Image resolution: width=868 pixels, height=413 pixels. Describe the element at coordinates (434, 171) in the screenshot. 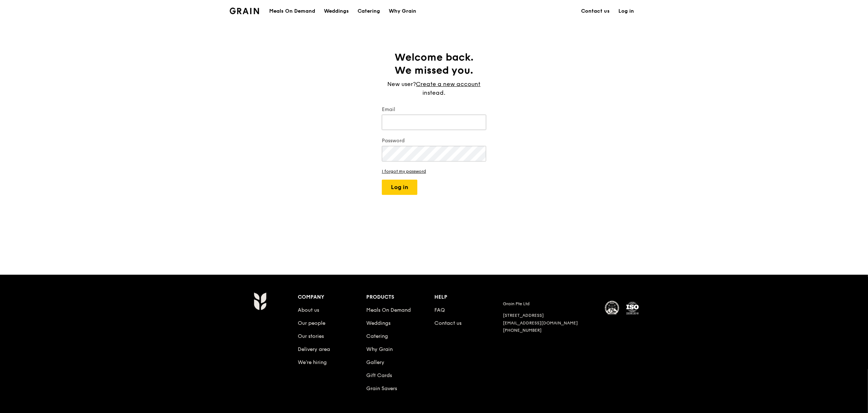

I see `a: I forgot my password` at that location.